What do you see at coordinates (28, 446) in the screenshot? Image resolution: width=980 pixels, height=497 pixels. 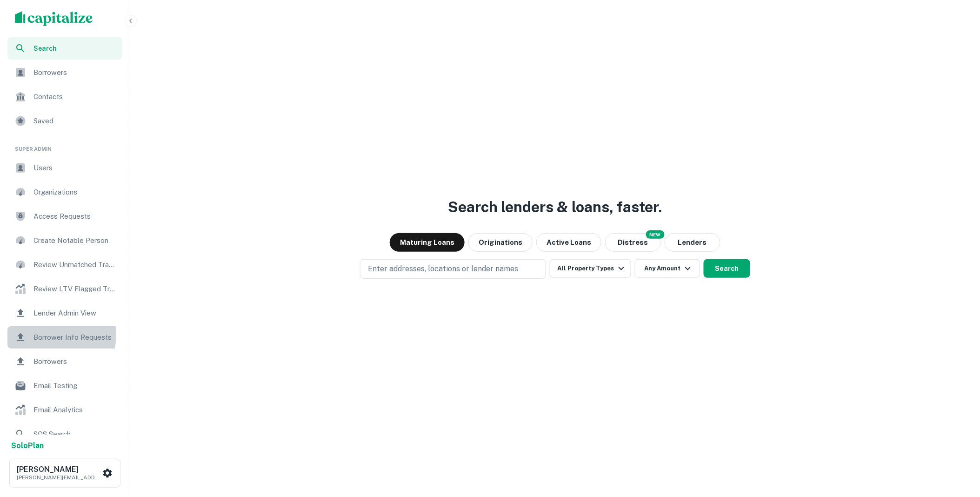 I see `a: SoloPlan` at bounding box center [28, 446].